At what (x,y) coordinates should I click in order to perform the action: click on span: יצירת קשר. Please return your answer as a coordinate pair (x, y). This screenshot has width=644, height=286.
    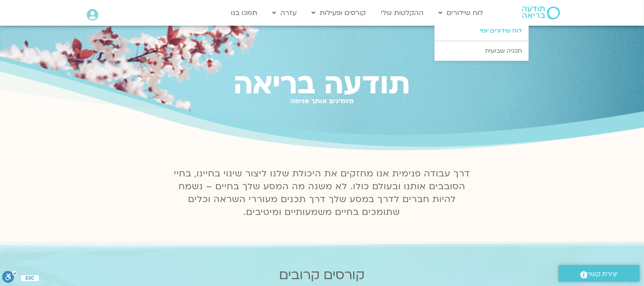
    Looking at the image, I should click on (603, 274).